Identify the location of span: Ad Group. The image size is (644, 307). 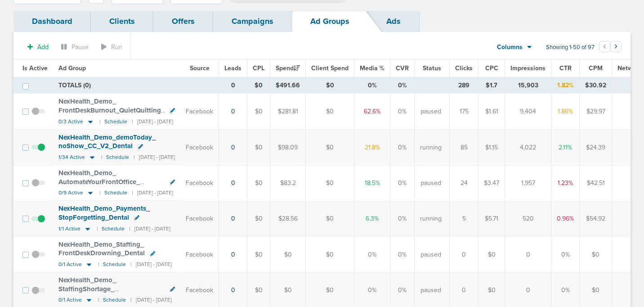
(72, 68).